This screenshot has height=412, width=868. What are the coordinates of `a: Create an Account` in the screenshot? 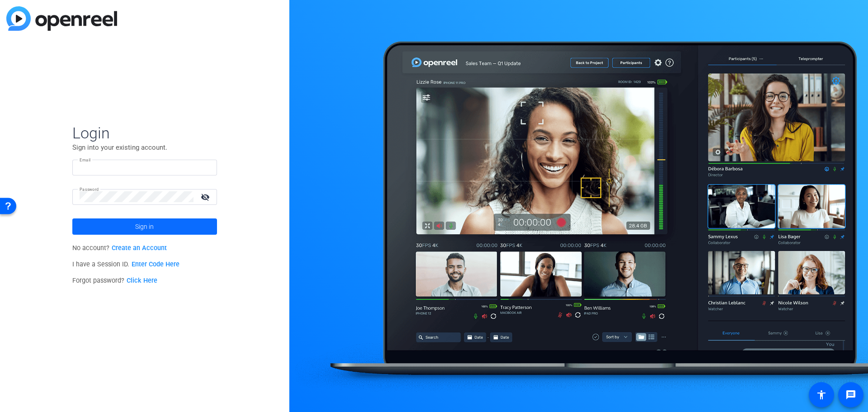 It's located at (139, 248).